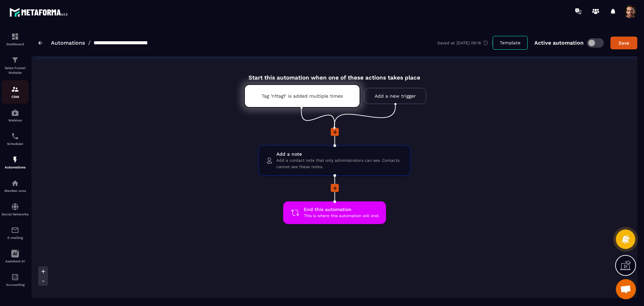  I want to click on a: Assistant AI, so click(15, 256).